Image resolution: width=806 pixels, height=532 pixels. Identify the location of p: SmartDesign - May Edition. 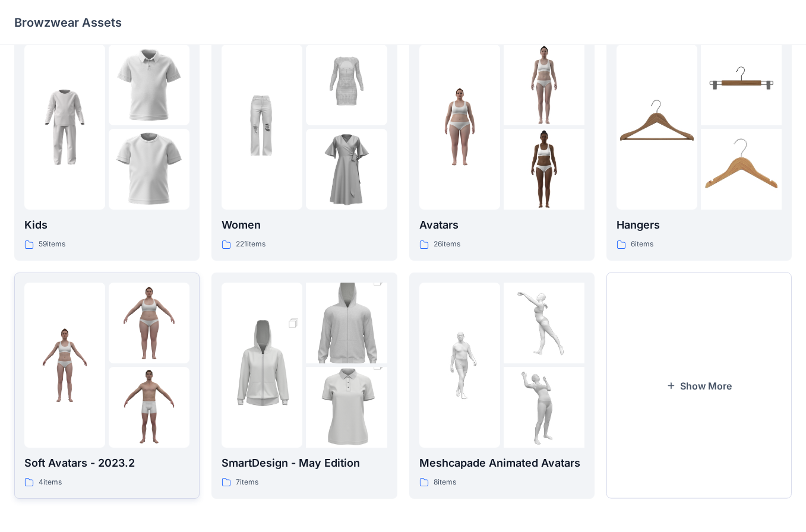
(304, 463).